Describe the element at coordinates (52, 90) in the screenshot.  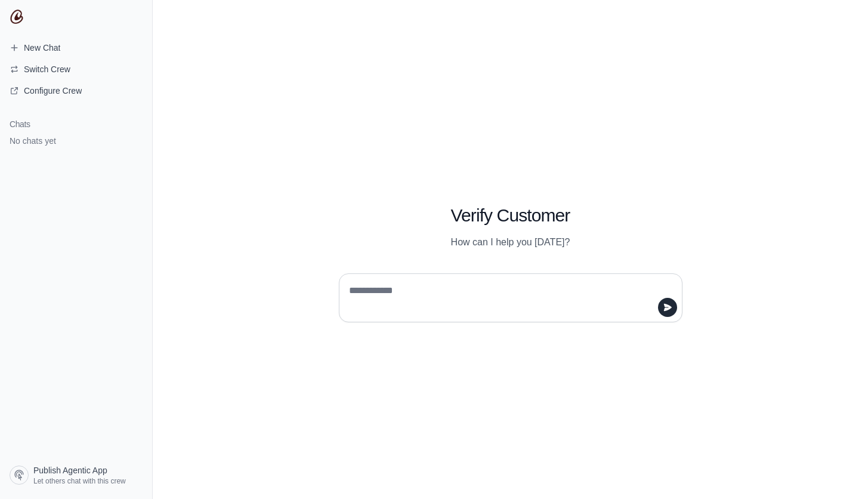
I see `span: Configure Crew` at that location.